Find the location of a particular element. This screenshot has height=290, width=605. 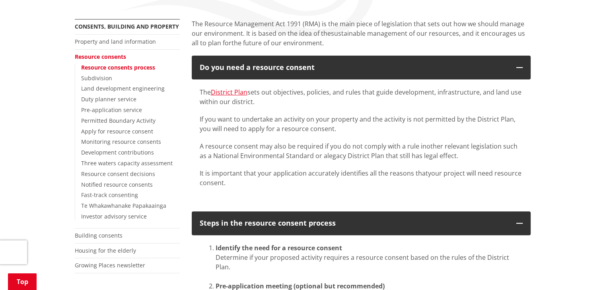

a: Apply for resource consent is located at coordinates (117, 131).